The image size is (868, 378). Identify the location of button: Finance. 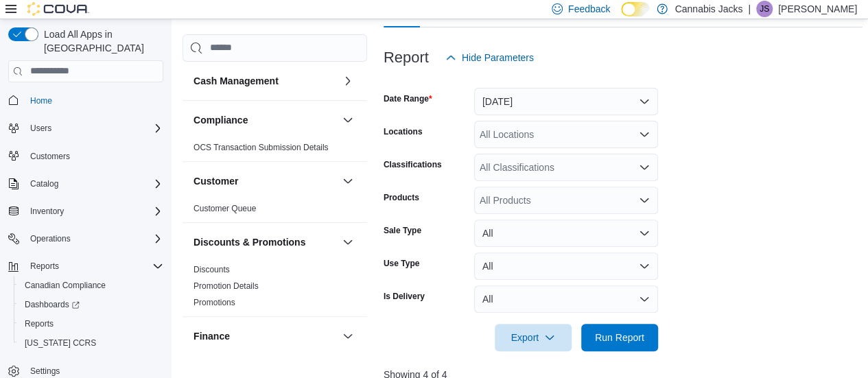
(264, 337).